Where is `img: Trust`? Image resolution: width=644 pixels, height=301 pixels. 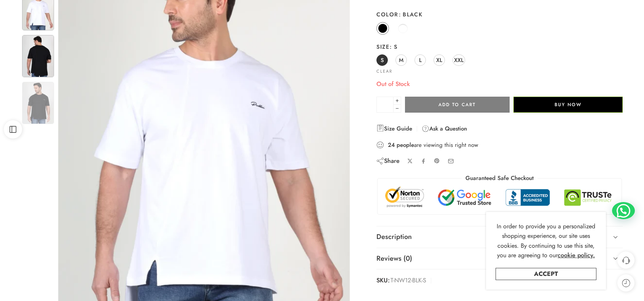
img: Trust is located at coordinates (499, 197).